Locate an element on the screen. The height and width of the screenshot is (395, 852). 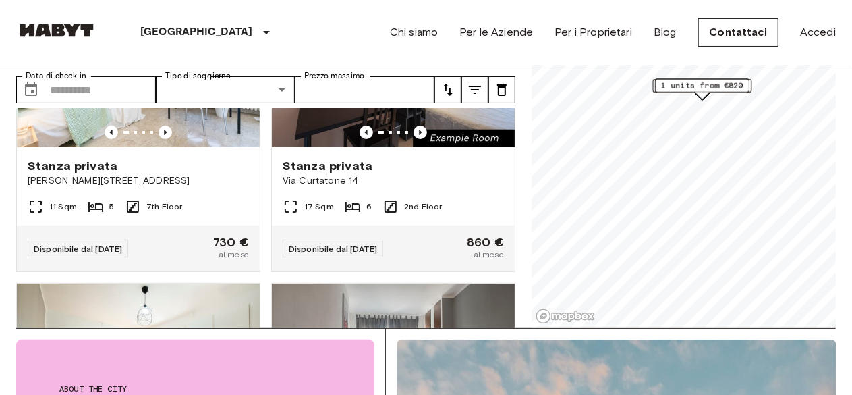
span: 5 is located at coordinates (111, 206).